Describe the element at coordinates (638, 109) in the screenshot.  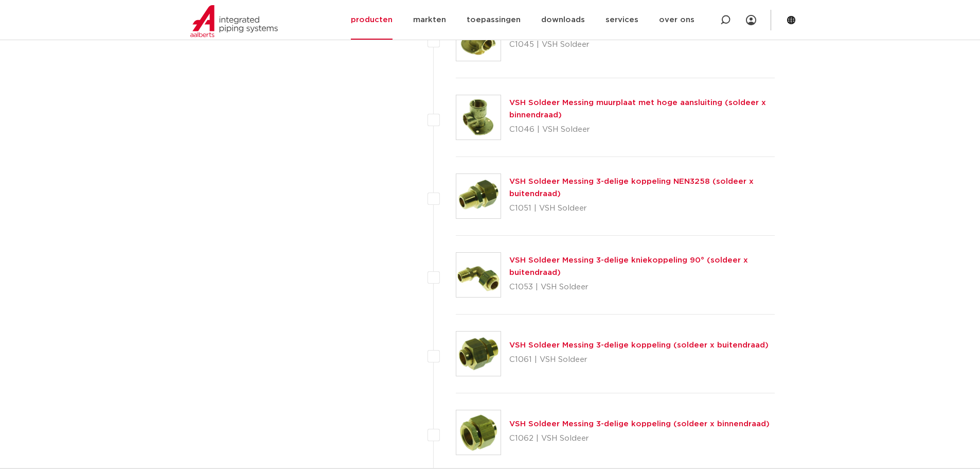
I see `a: VSH Soldeer Messing muurplaat met hoge aansluiting (soldeer x binnendraad)` at that location.